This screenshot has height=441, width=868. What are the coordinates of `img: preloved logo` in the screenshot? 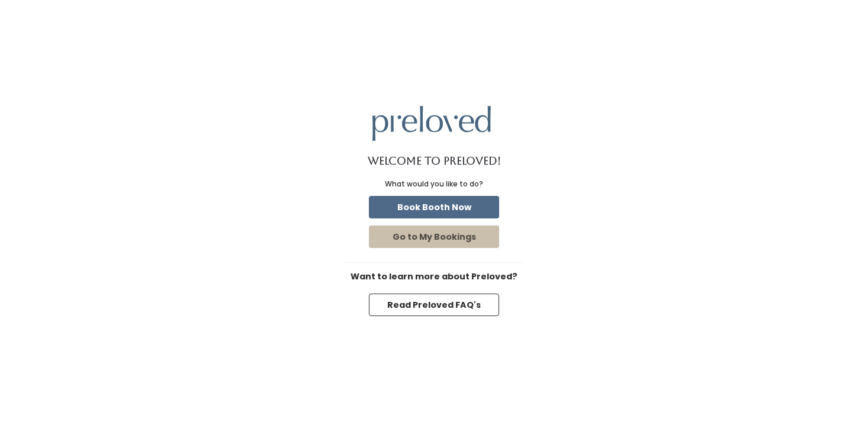 It's located at (432, 123).